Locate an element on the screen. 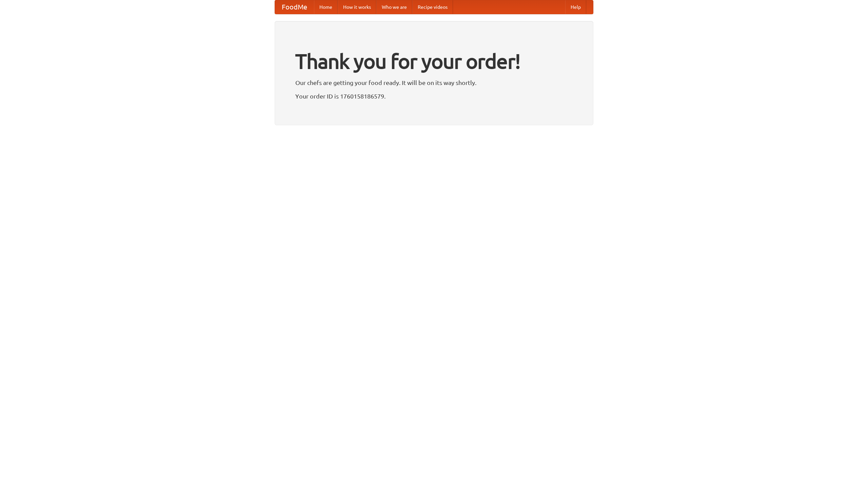  a: How it works is located at coordinates (357, 7).